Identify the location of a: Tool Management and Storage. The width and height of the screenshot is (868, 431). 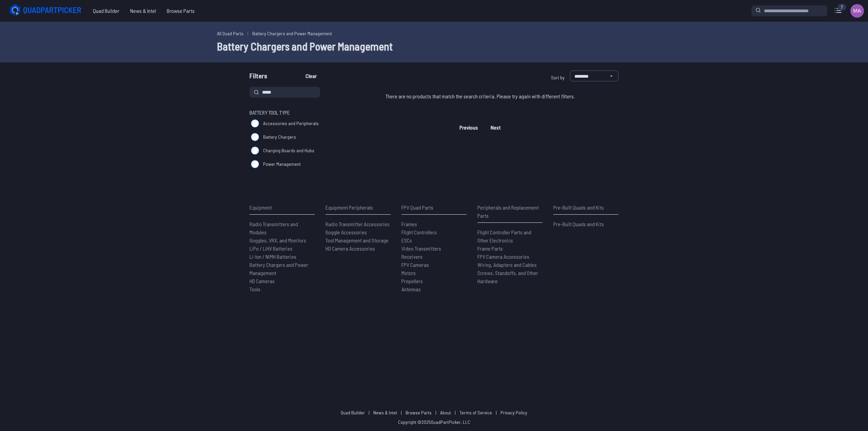
(358, 240).